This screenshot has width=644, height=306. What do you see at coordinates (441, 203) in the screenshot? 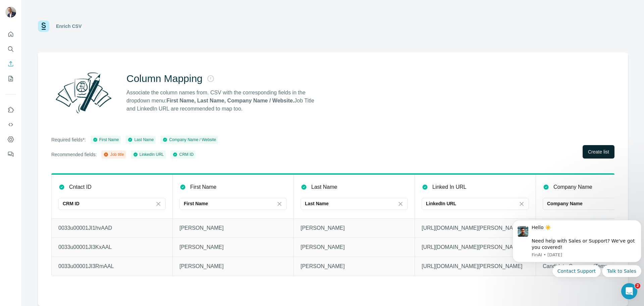
I see `p: LinkedIn URL` at bounding box center [441, 203].